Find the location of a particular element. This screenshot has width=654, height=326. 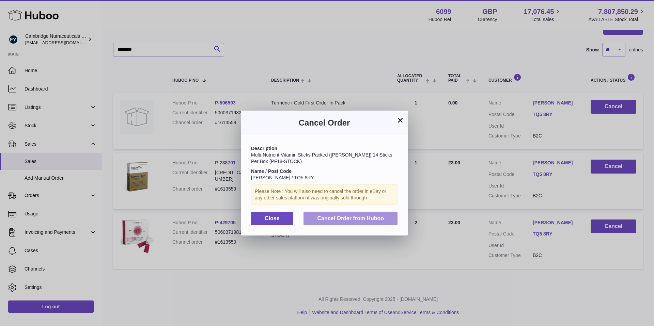

h3: Cancel Order is located at coordinates (324, 123).